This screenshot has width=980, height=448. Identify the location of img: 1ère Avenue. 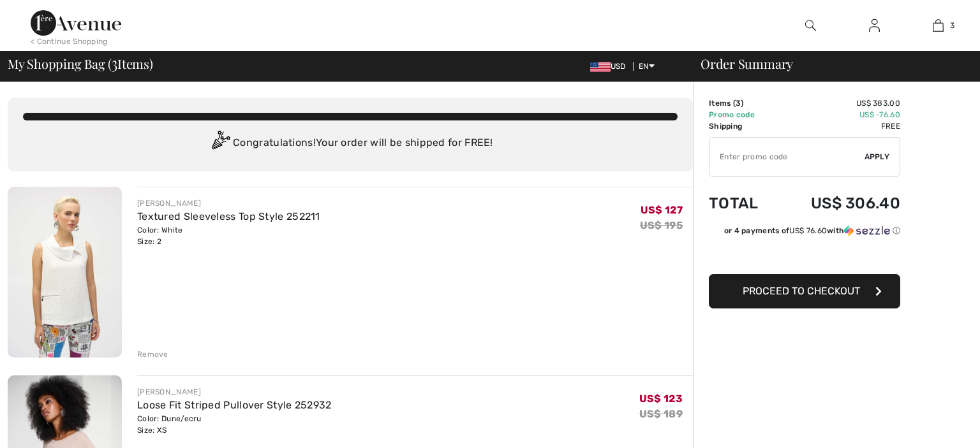
(76, 23).